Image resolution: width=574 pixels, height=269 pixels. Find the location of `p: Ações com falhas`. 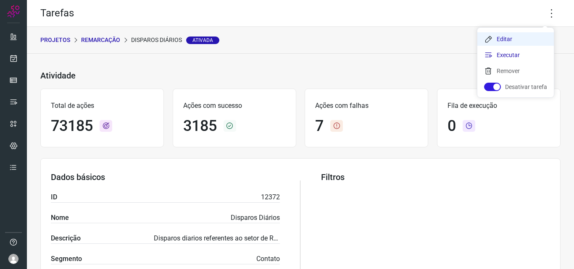

p: Ações com falhas is located at coordinates (367, 106).